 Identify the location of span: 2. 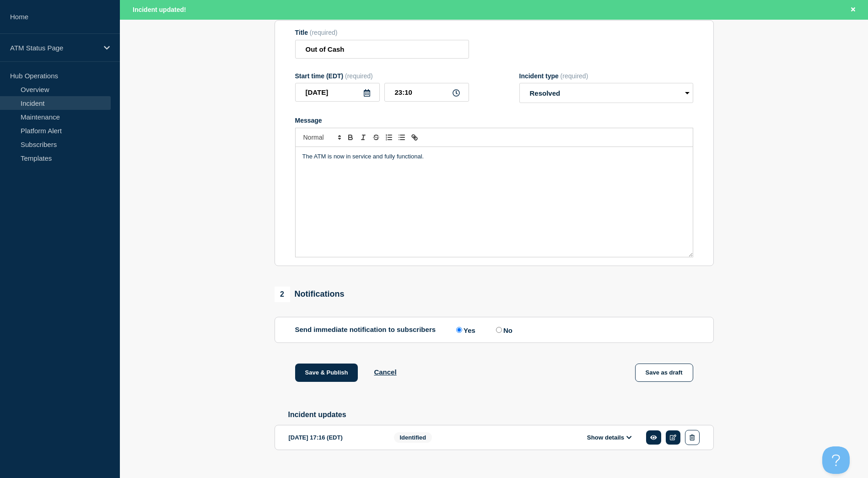
(282, 294).